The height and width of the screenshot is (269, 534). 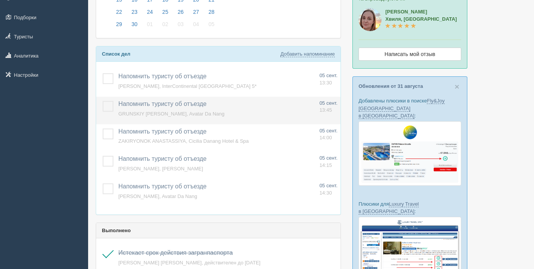 What do you see at coordinates (210, 14) in the screenshot?
I see `a: 28` at bounding box center [210, 14].